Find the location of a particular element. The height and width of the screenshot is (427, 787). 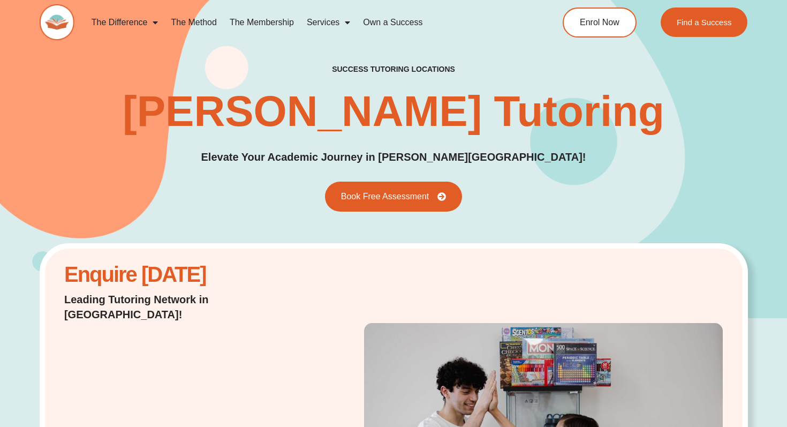

span: Find a Success is located at coordinates (704, 22).